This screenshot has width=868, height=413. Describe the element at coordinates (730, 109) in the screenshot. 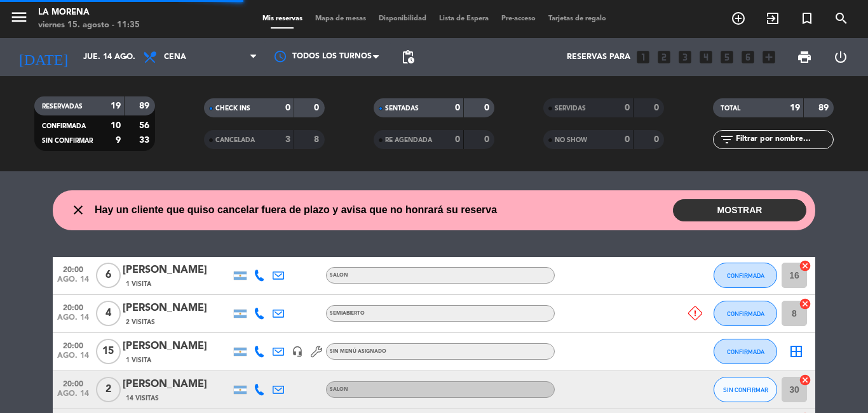

I see `span: TOTAL` at that location.